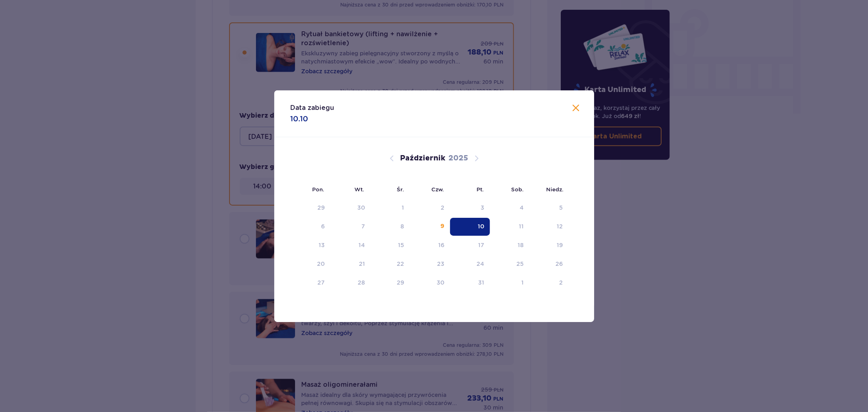 This screenshot has width=868, height=412. I want to click on div: 12, so click(560, 227).